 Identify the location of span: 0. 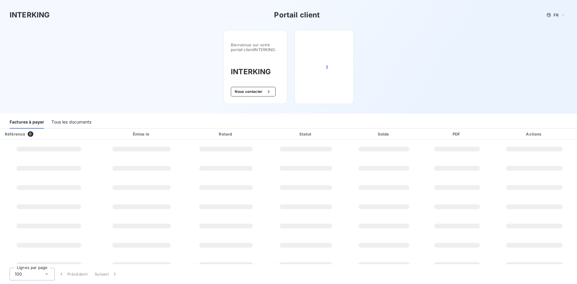
(30, 134).